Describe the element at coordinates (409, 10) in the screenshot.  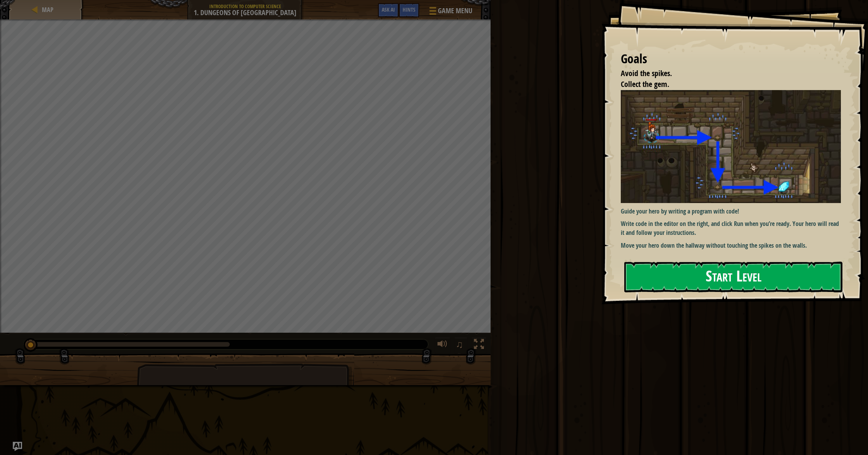
I see `span: Hints` at that location.